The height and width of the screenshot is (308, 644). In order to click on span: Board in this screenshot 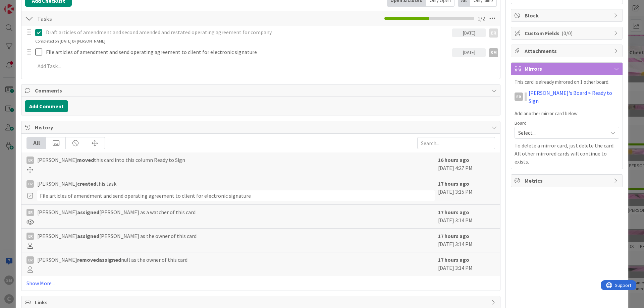, I will do `click(521, 123)`.